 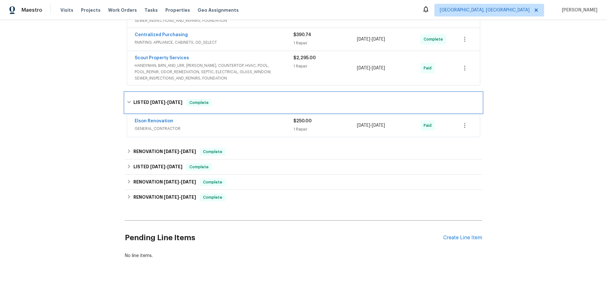 What do you see at coordinates (305, 58) in the screenshot?
I see `span: $2,295.00` at bounding box center [305, 58].